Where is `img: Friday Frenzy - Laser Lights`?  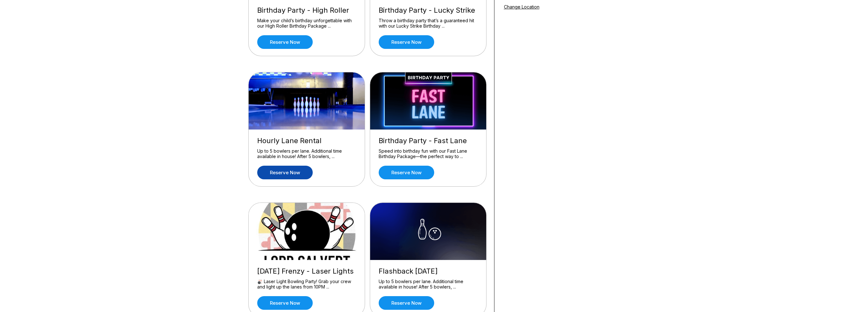
img: Friday Frenzy - Laser Lights is located at coordinates (307, 231).